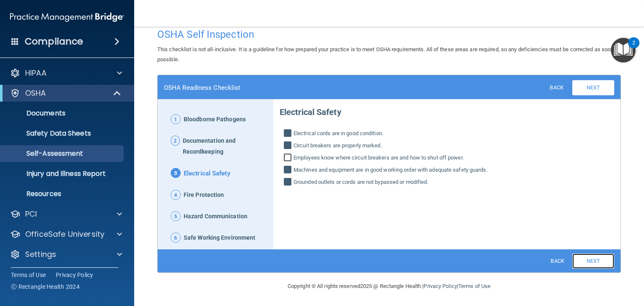  I want to click on span: 4, so click(176, 195).